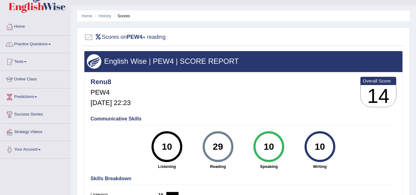 The height and width of the screenshot is (195, 416). What do you see at coordinates (121, 16) in the screenshot?
I see `li: Scores` at bounding box center [121, 16].